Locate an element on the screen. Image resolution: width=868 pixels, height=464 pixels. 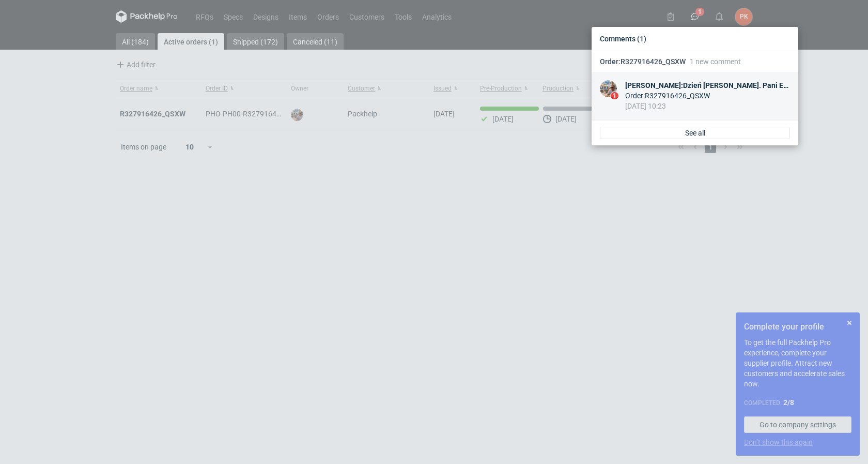
a: See all is located at coordinates (695, 133).